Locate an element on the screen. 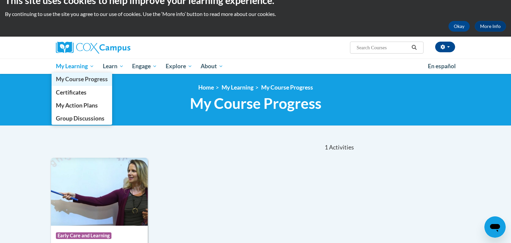 This screenshot has height=243, width=511. a: Explore is located at coordinates (179, 66).